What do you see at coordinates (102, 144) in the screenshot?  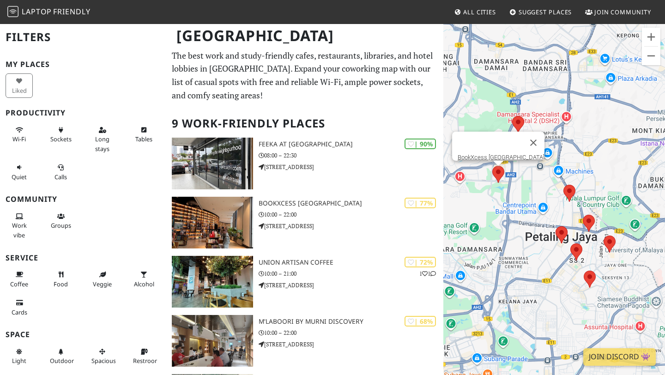 I see `span: Long stays` at bounding box center [102, 144].